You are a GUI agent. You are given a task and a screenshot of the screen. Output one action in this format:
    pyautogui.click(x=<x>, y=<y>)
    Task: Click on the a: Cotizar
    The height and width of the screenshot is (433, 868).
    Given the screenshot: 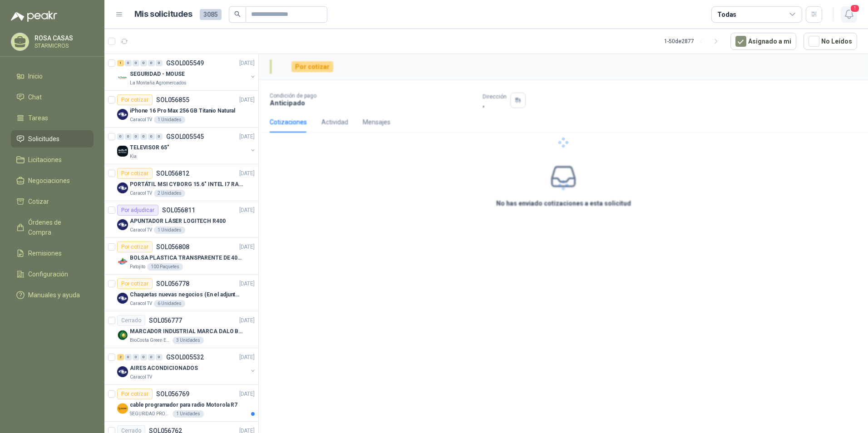 What is the action you would take?
    pyautogui.click(x=52, y=201)
    